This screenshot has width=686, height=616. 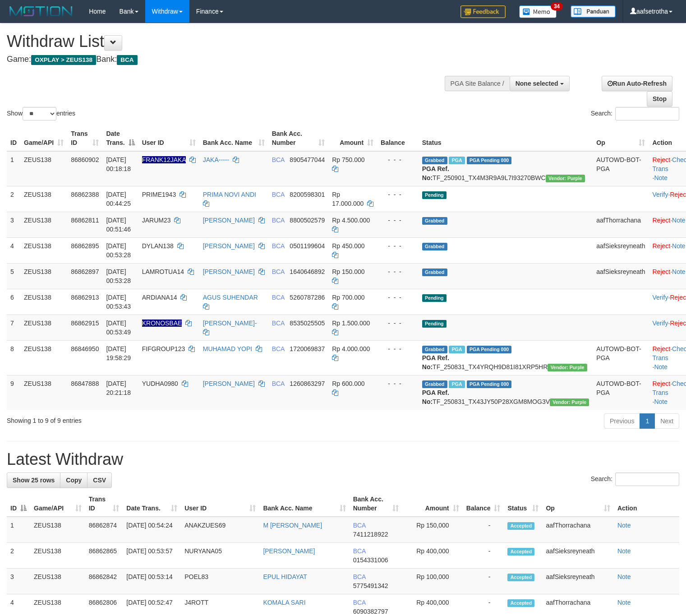 What do you see at coordinates (557, 7) in the screenshot?
I see `span: 34` at bounding box center [557, 7].